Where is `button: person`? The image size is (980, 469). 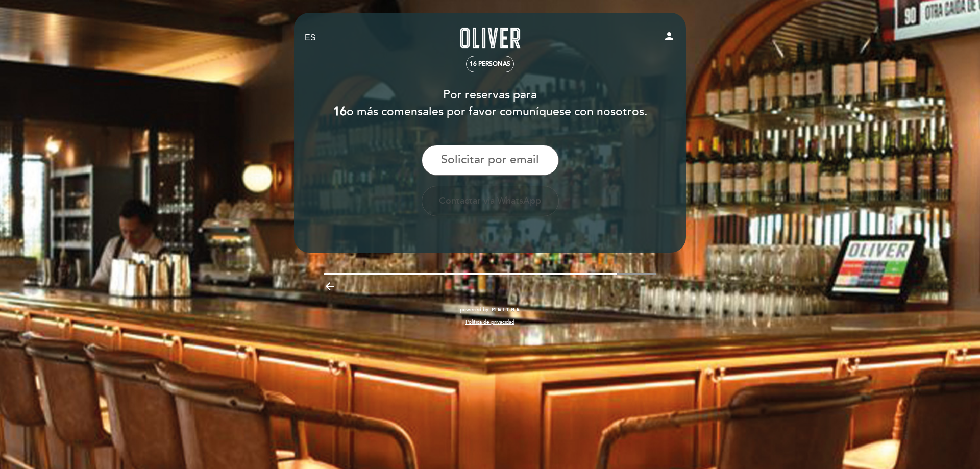 button: person is located at coordinates (669, 38).